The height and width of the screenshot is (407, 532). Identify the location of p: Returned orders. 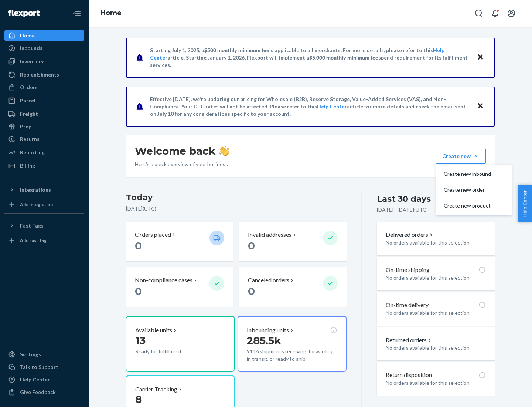
(409, 339).